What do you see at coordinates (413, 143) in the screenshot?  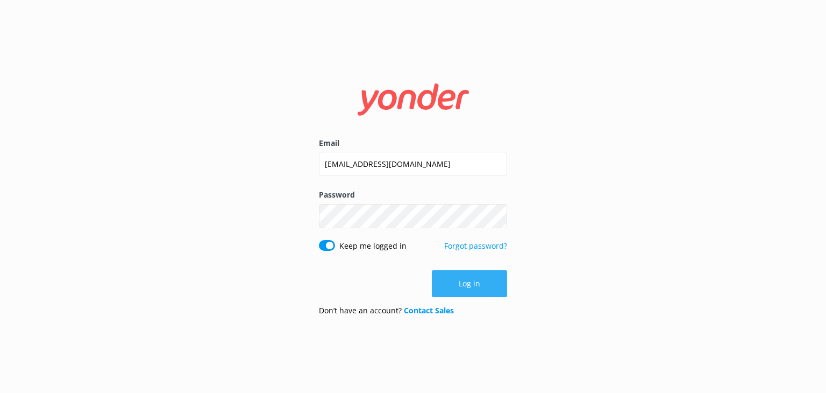 I see `label: Email` at bounding box center [413, 143].